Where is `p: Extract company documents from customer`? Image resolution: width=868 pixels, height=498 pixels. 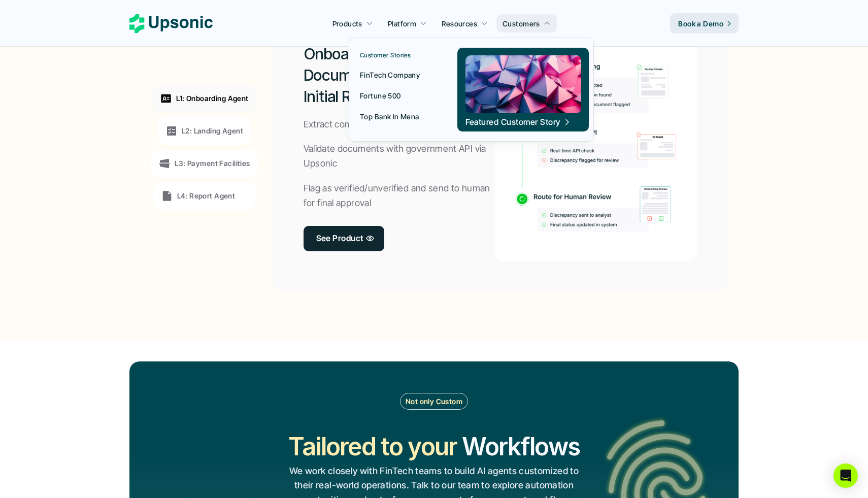
p: Extract company documents from customer is located at coordinates (395, 125).